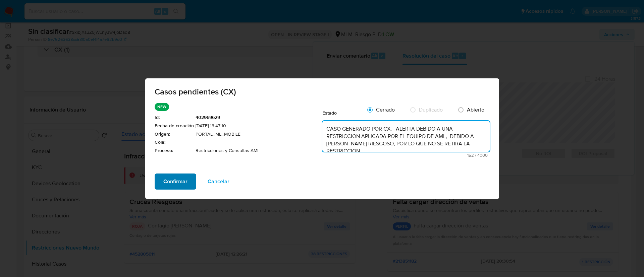 The height and width of the screenshot is (277, 644). I want to click on span: PORTAL_ML_MOBILE, so click(259, 134).